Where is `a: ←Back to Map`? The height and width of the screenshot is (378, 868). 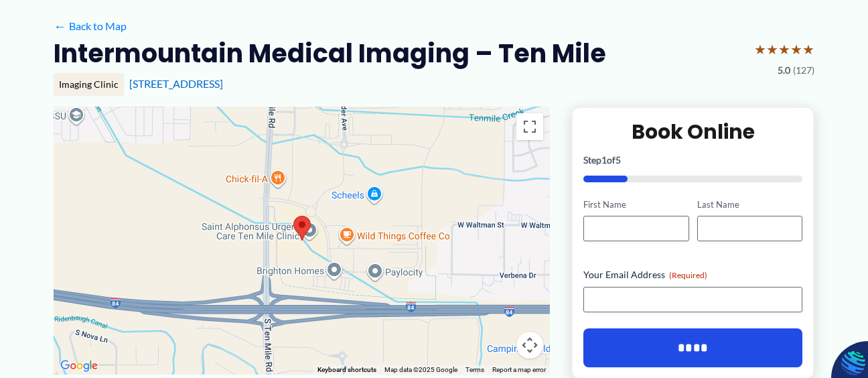 a: ←Back to Map is located at coordinates (90, 26).